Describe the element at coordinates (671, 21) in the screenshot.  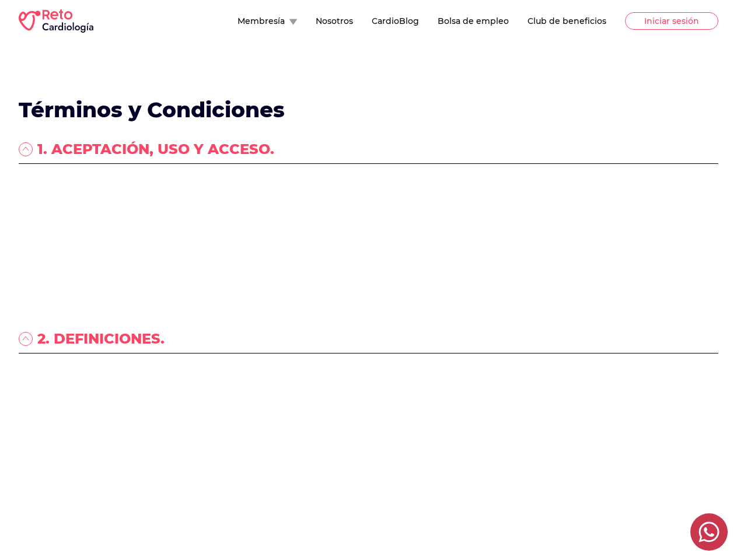
I see `button: Iniciar sesión` at that location.